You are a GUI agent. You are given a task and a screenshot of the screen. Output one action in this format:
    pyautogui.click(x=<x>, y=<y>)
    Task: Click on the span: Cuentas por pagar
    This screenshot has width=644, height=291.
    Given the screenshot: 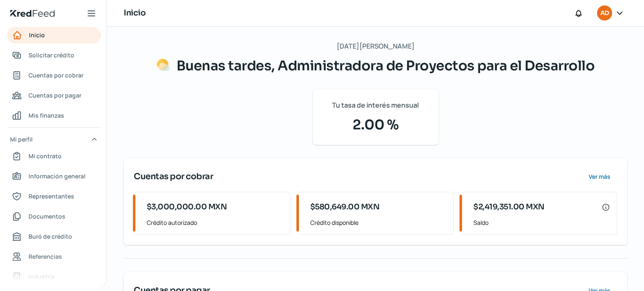 What is the action you would take?
    pyautogui.click(x=55, y=95)
    